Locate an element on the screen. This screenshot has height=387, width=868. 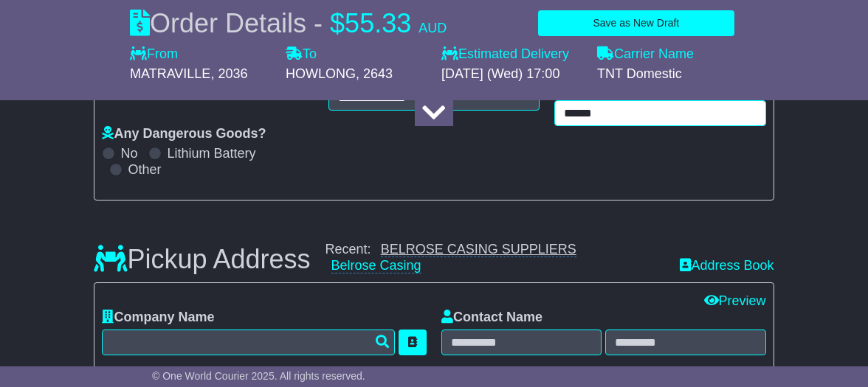
div: TNT Domestic is located at coordinates (668, 74).